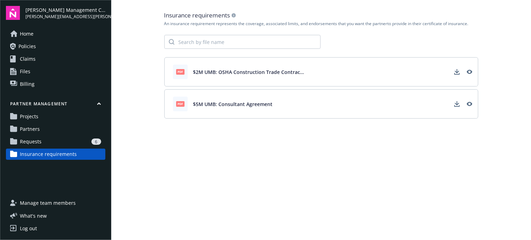 This screenshot has width=531, height=240. Describe the element at coordinates (247, 42) in the screenshot. I see `input: Search by file name` at that location.